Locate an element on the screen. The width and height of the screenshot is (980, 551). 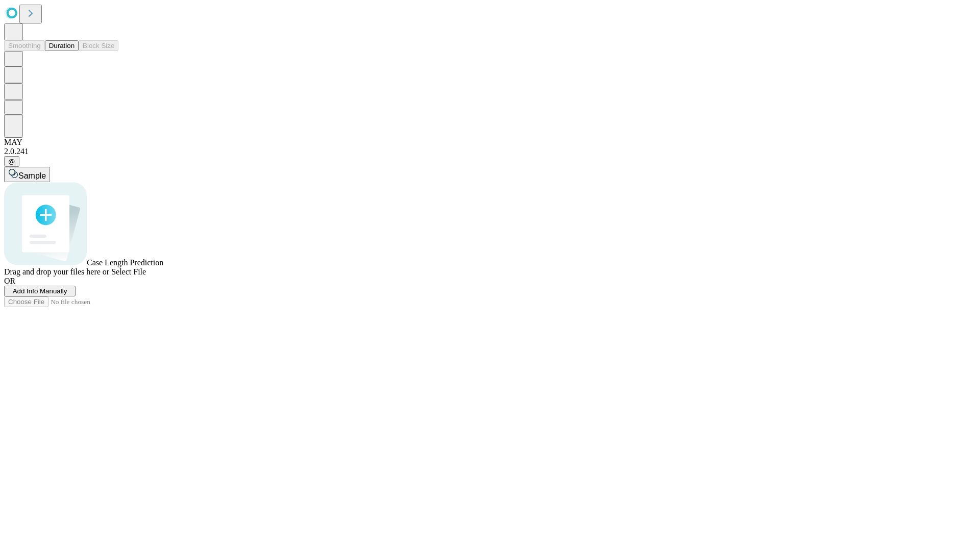
div: MAY is located at coordinates (490, 143).